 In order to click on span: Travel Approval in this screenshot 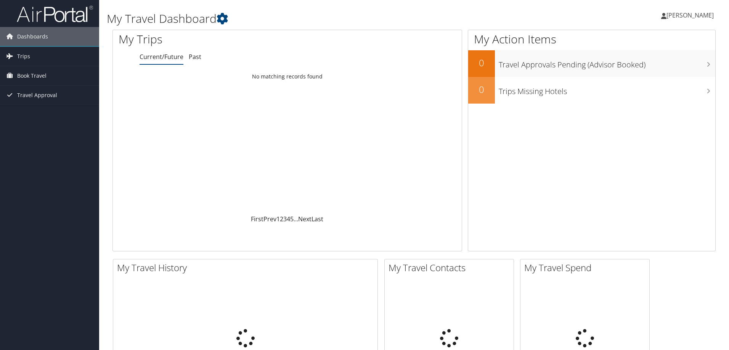, I will do `click(37, 95)`.